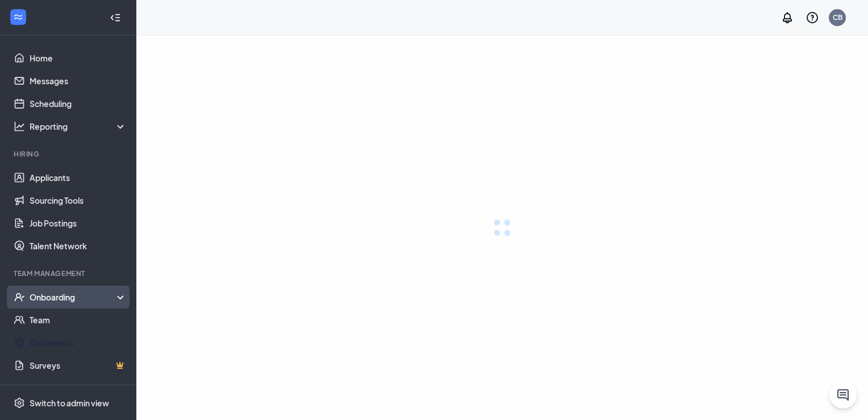 This screenshot has width=868, height=420. What do you see at coordinates (19, 126) in the screenshot?
I see `svg: Analysis` at bounding box center [19, 126].